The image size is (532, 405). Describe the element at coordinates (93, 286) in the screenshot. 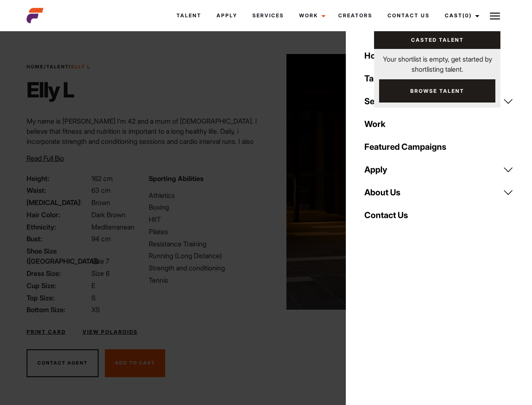

I see `span: E` at that location.